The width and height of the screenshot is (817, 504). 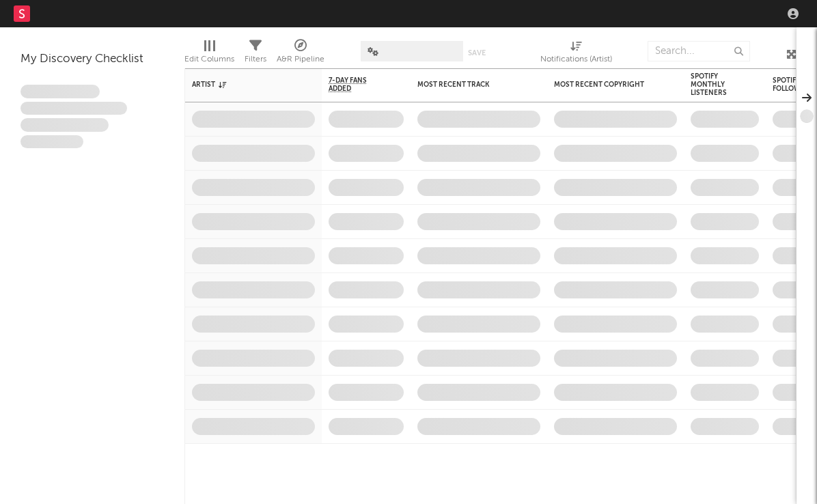 What do you see at coordinates (60, 91) in the screenshot?
I see `span: Lorem ipsum dolor` at bounding box center [60, 91].